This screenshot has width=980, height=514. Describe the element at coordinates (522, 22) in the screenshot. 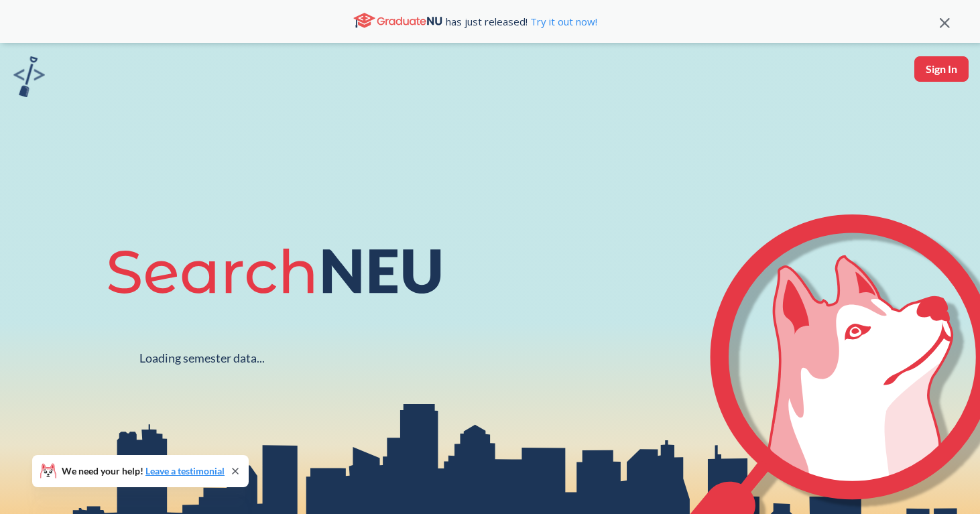

I see `span: has just released!` at that location.